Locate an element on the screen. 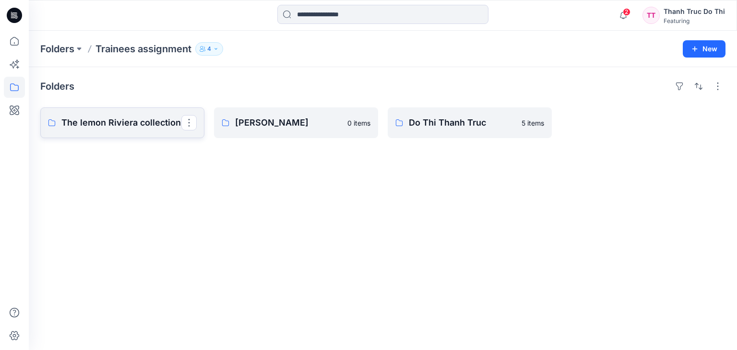  div: Featuring is located at coordinates (694, 21).